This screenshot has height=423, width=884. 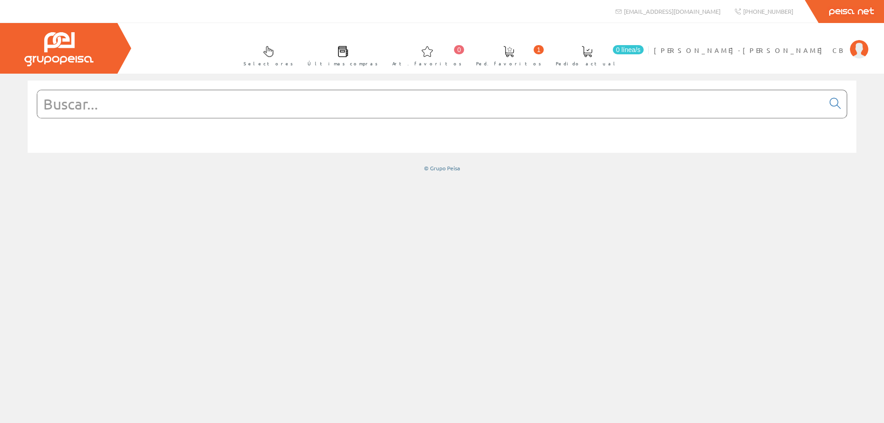 I want to click on span: Pedido actual, so click(x=587, y=64).